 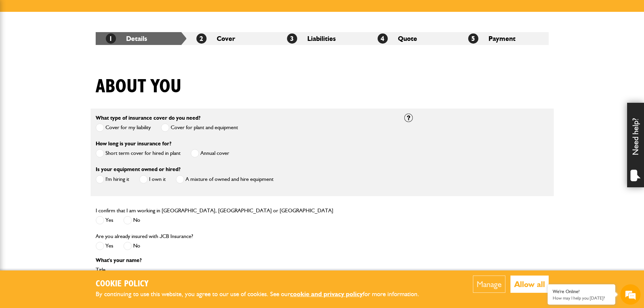 What do you see at coordinates (263, 294) in the screenshot?
I see `p: By continuing to use this website, you agree to our use of cookies. See our for more information.` at bounding box center [263, 294].